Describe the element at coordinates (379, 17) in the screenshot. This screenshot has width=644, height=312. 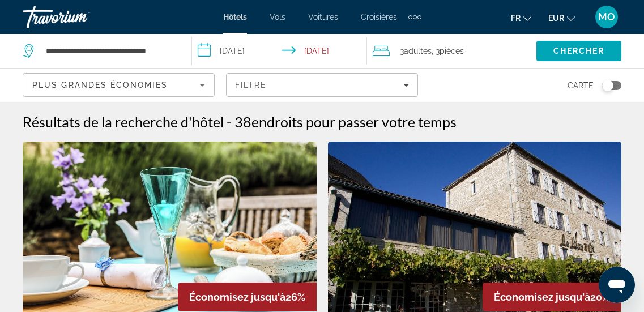
I see `a: Croisières` at that location.